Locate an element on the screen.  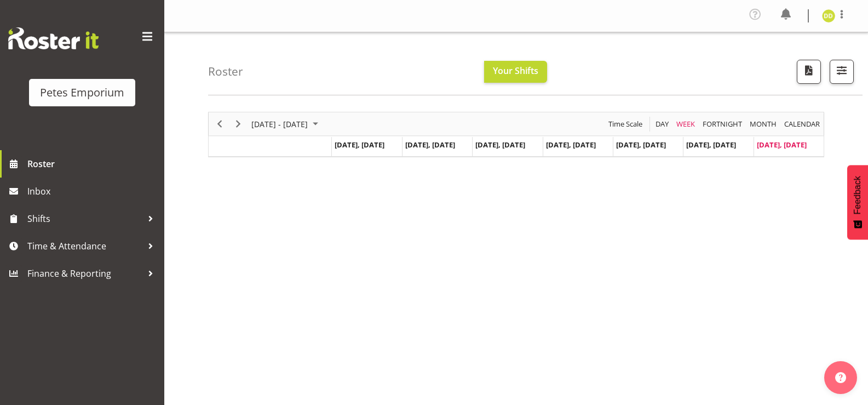
div: Timeline Week of September 7, 2025 is located at coordinates (516, 134).